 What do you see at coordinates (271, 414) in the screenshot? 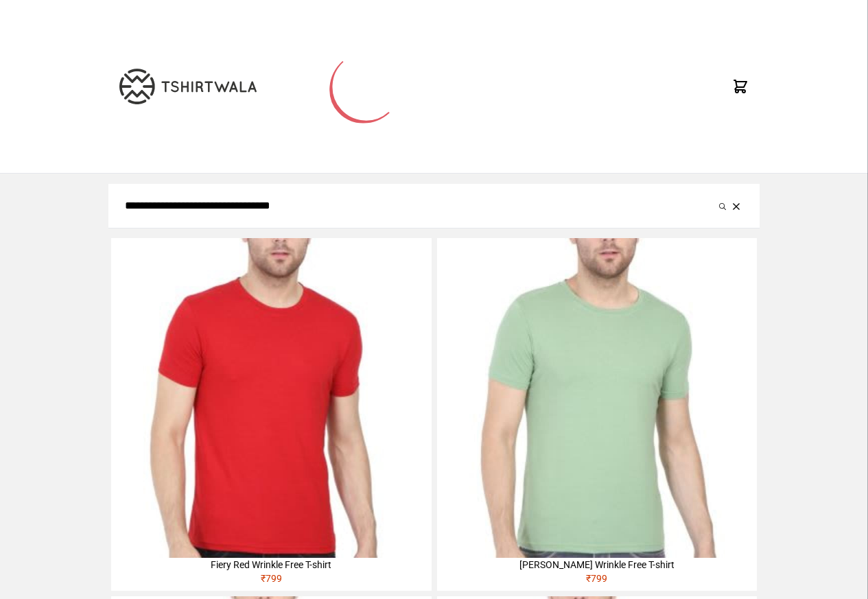
I see `a: Fiery Red Wrinkle Free T-shirt₹799` at bounding box center [271, 414].